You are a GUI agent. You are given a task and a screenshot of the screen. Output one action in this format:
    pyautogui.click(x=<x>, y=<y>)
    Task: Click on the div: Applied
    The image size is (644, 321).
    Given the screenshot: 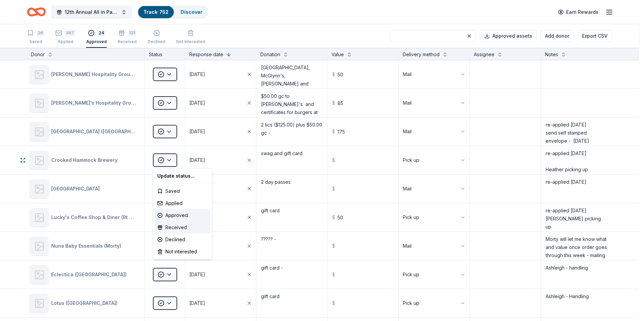 What is the action you would take?
    pyautogui.click(x=183, y=203)
    